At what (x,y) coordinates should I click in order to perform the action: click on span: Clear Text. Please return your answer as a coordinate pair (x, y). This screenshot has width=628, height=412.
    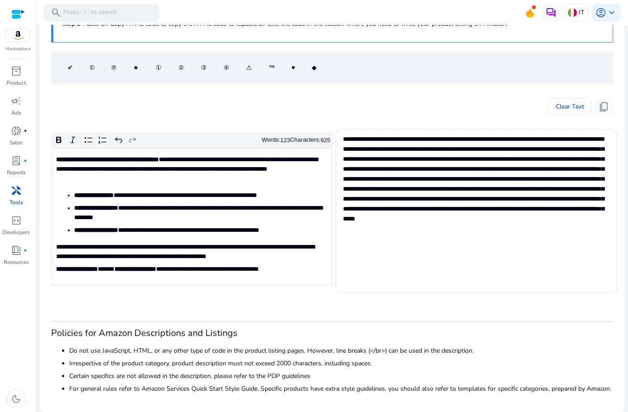
    Looking at the image, I should click on (570, 107).